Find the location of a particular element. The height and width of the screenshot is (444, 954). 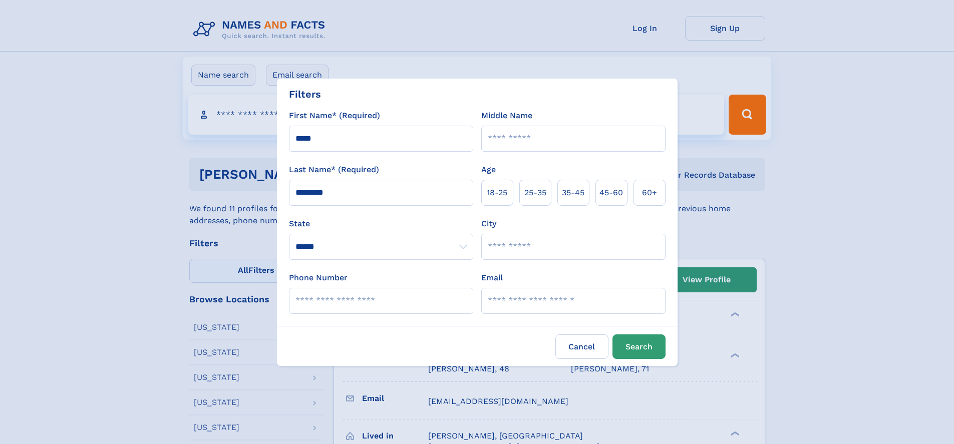

label: Email is located at coordinates (492, 278).